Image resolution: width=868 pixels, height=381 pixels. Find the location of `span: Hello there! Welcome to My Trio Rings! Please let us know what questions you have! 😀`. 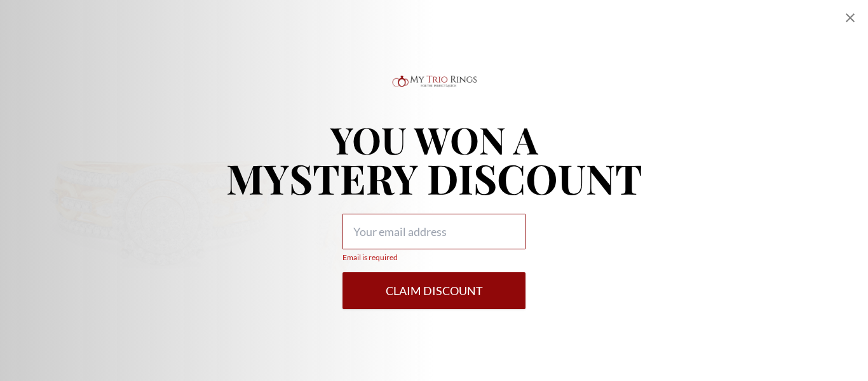

span: Hello there! Welcome to My Trio Rings! Please let us know what questions you have! 😀 is located at coordinates (79, 27).